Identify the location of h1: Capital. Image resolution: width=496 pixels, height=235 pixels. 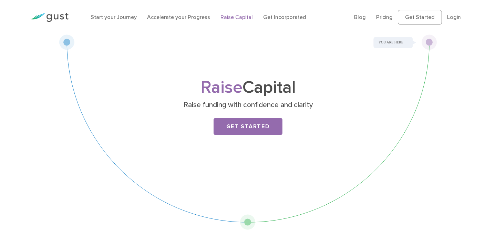
(248, 88).